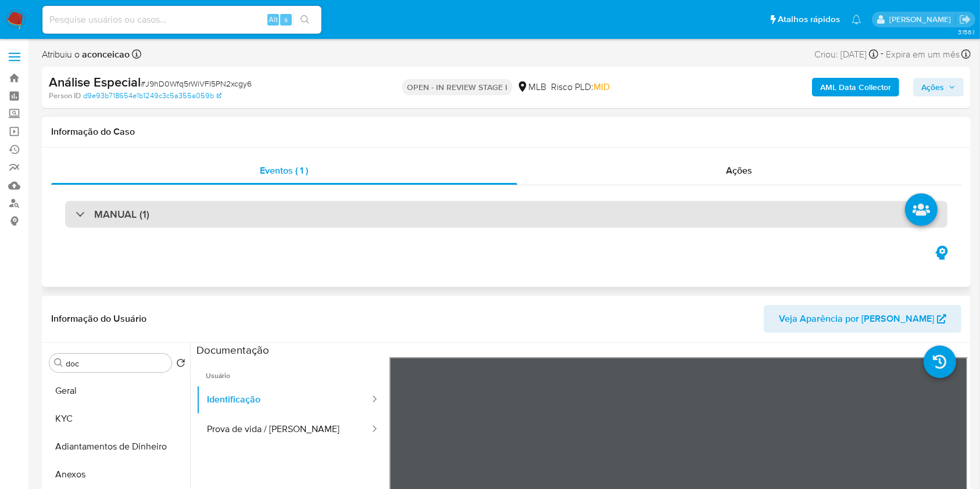 The height and width of the screenshot is (489, 980). What do you see at coordinates (196, 84) in the screenshot?
I see `span: # J9hD0Wfq5rWiVFI5PN2xcgy6` at bounding box center [196, 84].